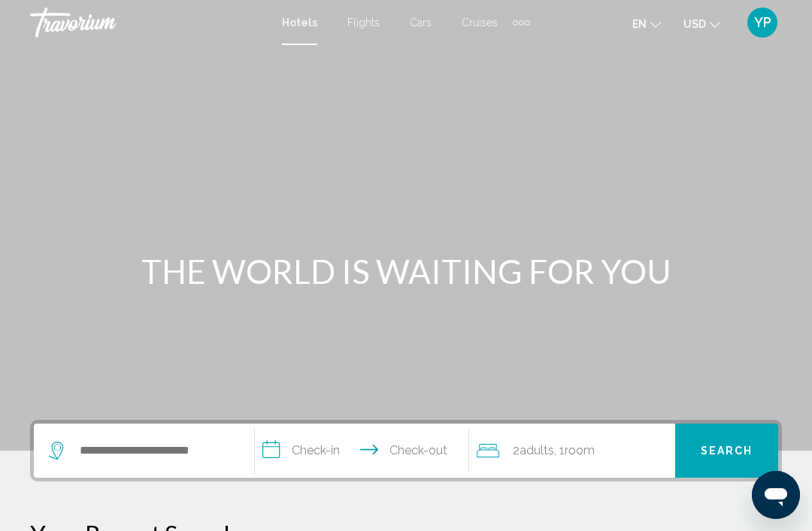 The height and width of the screenshot is (531, 812). I want to click on a: Flights, so click(363, 23).